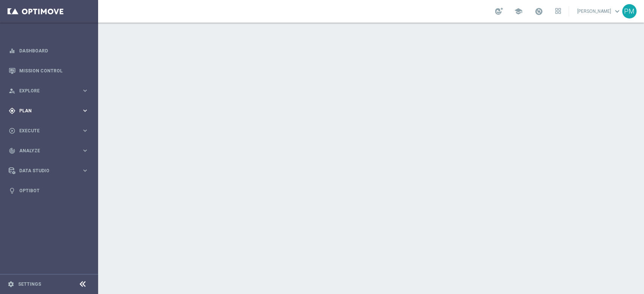 Image resolution: width=644 pixels, height=294 pixels. What do you see at coordinates (48, 111) in the screenshot?
I see `button: gps_fixed Plan keyboard_arrow_right` at bounding box center [48, 111].